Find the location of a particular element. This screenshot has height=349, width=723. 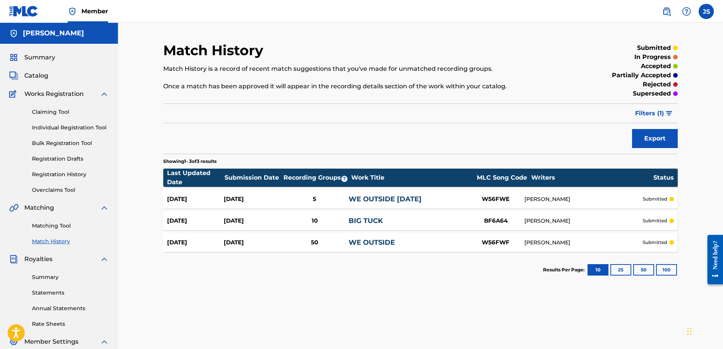

a: BIG TUCK is located at coordinates (366, 221).